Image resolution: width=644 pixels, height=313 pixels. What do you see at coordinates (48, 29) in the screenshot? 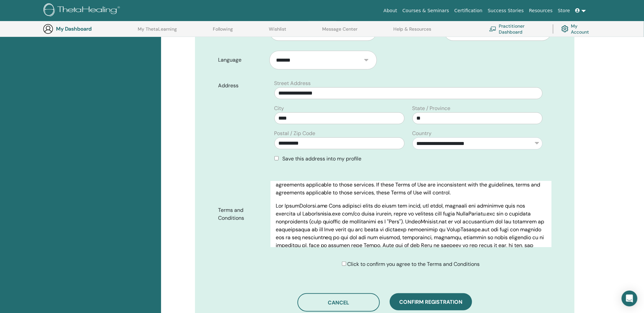
I see `img: generic-user-icon.jpg` at bounding box center [48, 29].